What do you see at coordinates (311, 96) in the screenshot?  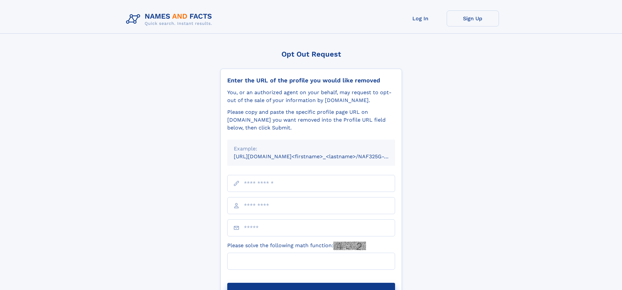 I see `div: You, or an authorized agent on your behalf, may request to opt-out of the sale of your informatio...` at bounding box center [311, 96].